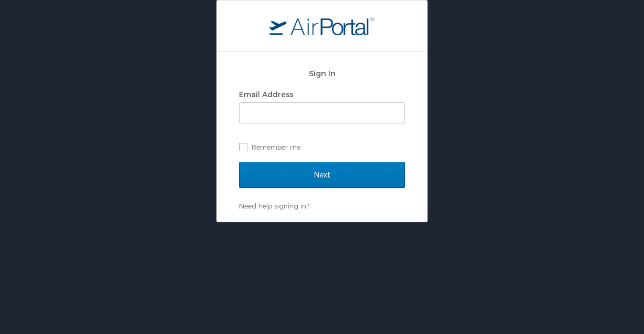  What do you see at coordinates (274, 206) in the screenshot?
I see `a: Need help signing in?` at bounding box center [274, 206].